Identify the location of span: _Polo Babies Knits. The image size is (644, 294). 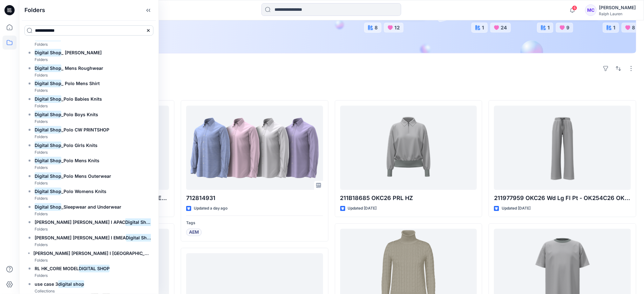
(82, 99).